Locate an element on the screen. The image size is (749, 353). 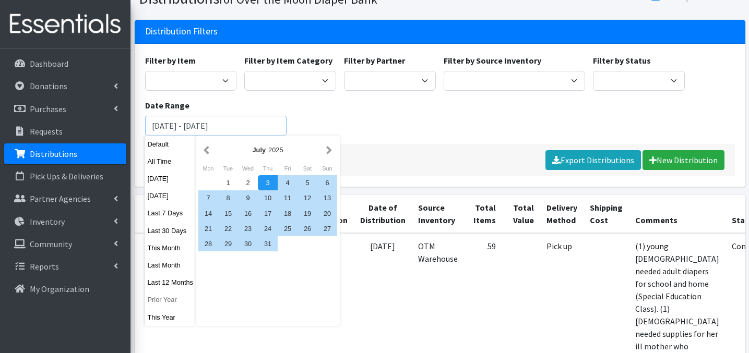
a: Donations is located at coordinates (65, 86).